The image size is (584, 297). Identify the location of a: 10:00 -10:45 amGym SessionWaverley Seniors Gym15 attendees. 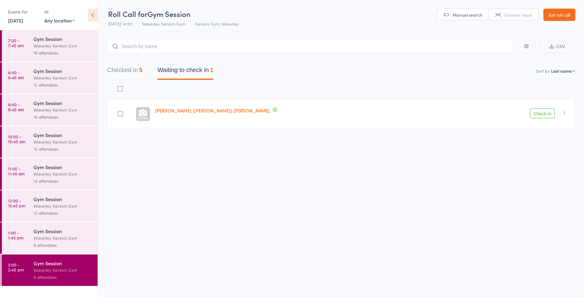
(50, 142).